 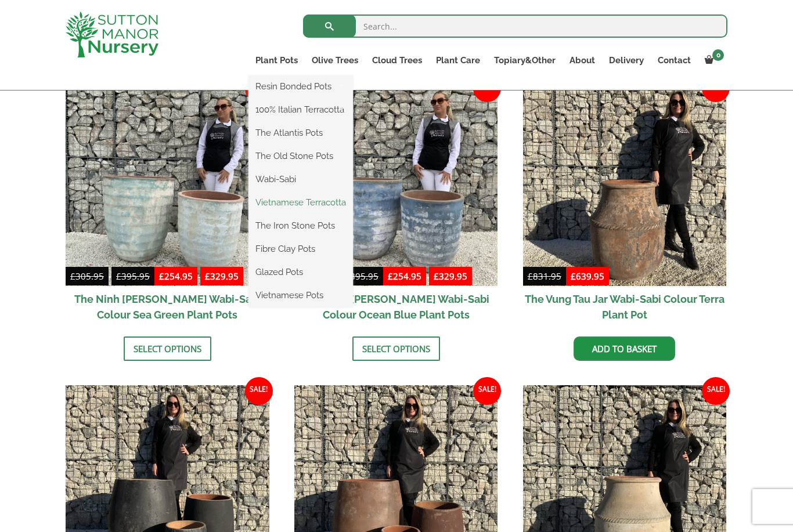 What do you see at coordinates (335, 60) in the screenshot?
I see `a: Olive Trees` at bounding box center [335, 60].